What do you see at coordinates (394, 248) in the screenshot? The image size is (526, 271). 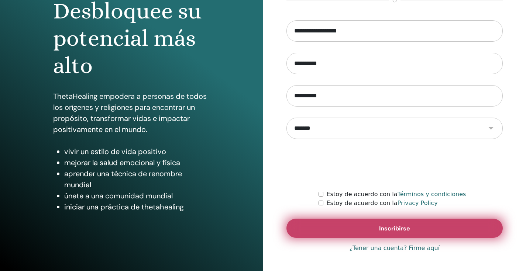 I see `a: ¿Tener una cuenta? Firme aquí` at bounding box center [394, 248].